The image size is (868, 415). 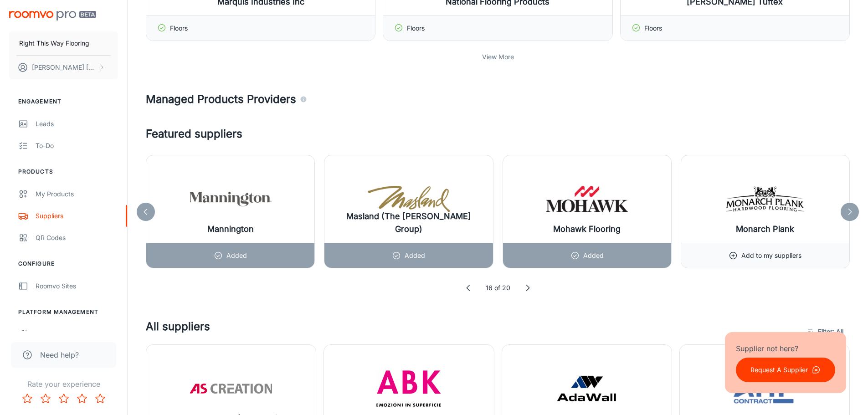 I want to click on p: 16 of 20, so click(x=498, y=288).